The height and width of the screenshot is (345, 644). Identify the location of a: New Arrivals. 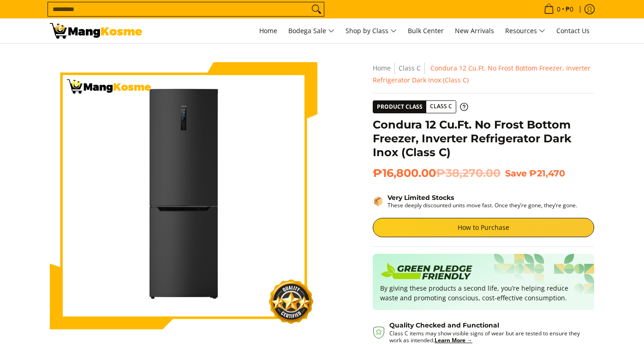
(474, 31).